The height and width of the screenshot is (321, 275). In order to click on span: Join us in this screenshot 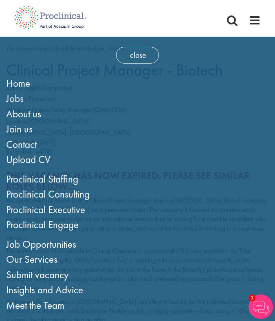, I will do `click(19, 129)`.